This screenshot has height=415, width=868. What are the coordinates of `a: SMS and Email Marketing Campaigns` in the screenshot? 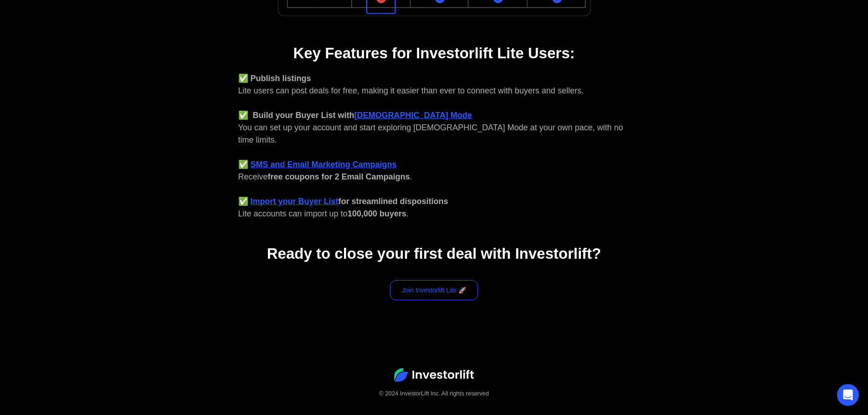 It's located at (324, 164).